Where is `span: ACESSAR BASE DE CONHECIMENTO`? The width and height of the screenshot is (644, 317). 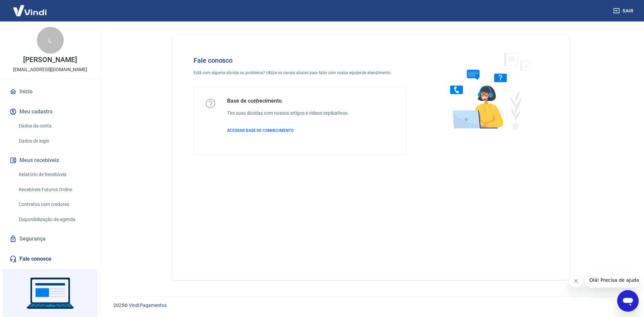 span: ACESSAR BASE DE CONHECIMENTO is located at coordinates (260, 130).